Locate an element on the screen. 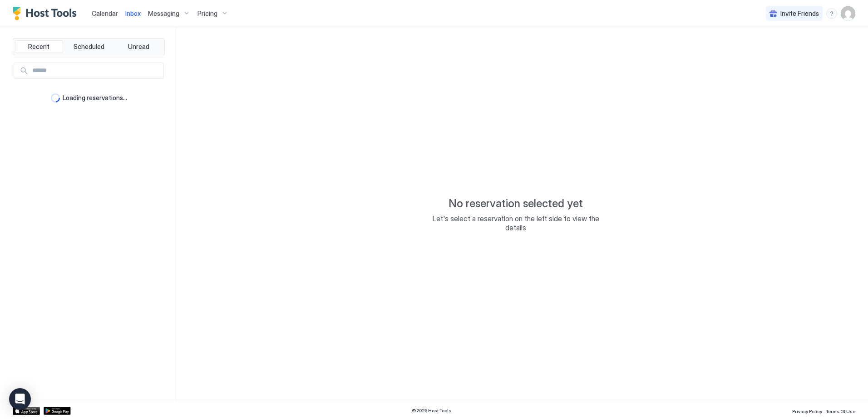 This screenshot has height=419, width=868. span: Inbox is located at coordinates (133, 13).